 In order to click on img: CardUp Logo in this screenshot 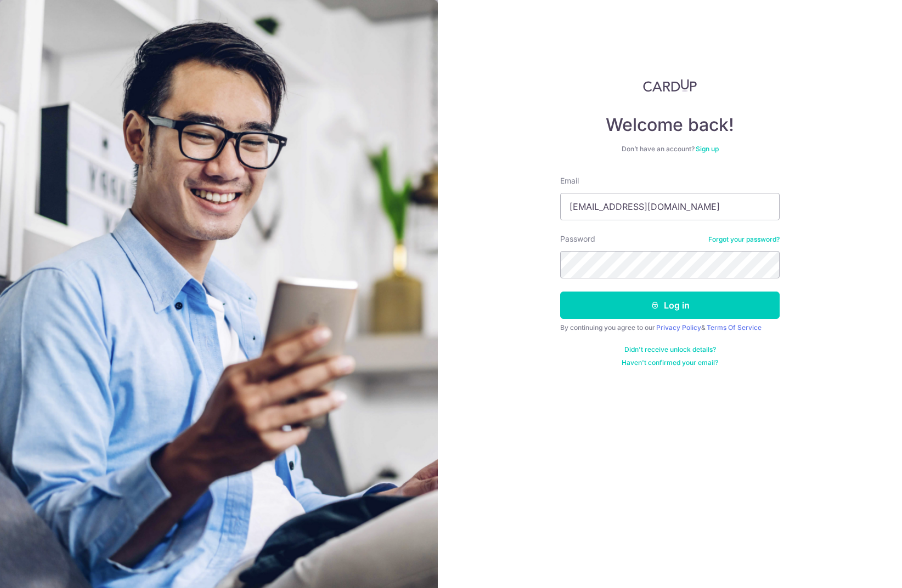, I will do `click(670, 86)`.